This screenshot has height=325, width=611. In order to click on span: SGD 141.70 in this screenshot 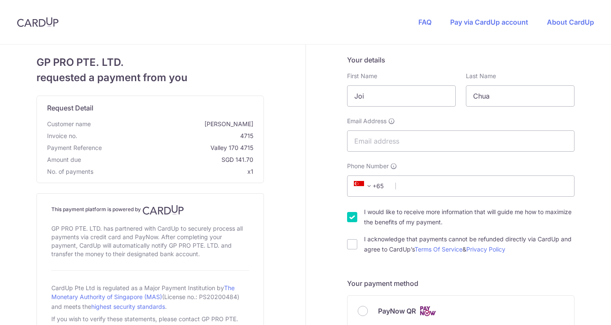, I will do `click(169, 160)`.